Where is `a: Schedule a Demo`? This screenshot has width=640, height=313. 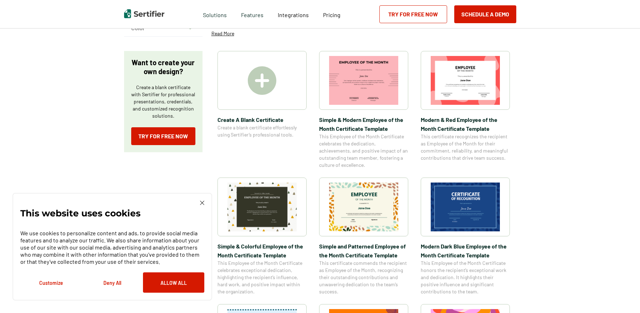 a: Schedule a Demo is located at coordinates (485, 14).